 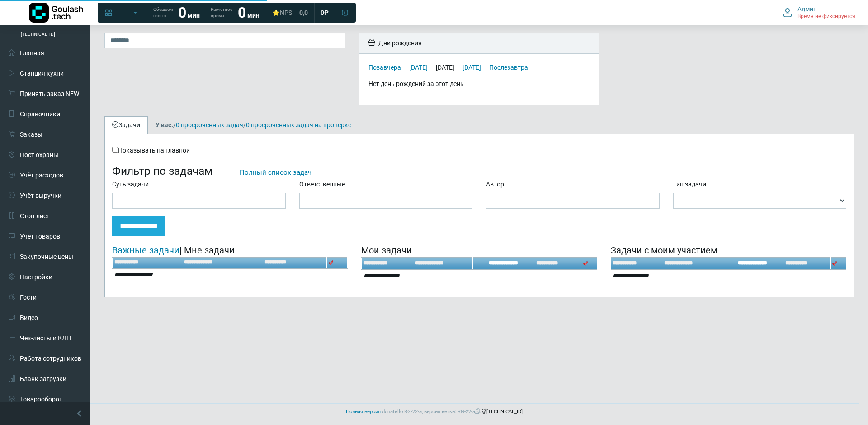 I want to click on a: Логотип компании Goulash.tech, so click(x=56, y=13).